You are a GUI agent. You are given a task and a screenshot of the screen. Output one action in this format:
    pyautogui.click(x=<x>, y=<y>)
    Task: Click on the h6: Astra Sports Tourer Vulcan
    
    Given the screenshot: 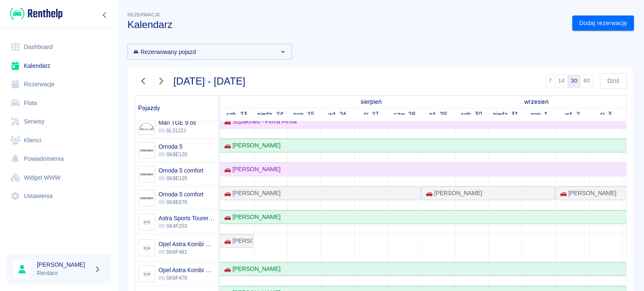 What is the action you would take?
    pyautogui.click(x=187, y=218)
    